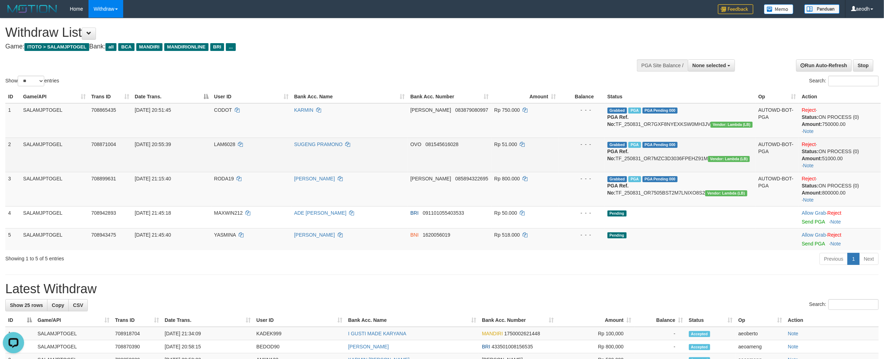 The height and width of the screenshot is (359, 884). Describe the element at coordinates (412, 320) in the screenshot. I see `th: Bank Acc. Name: activate to sort column ascending` at that location.